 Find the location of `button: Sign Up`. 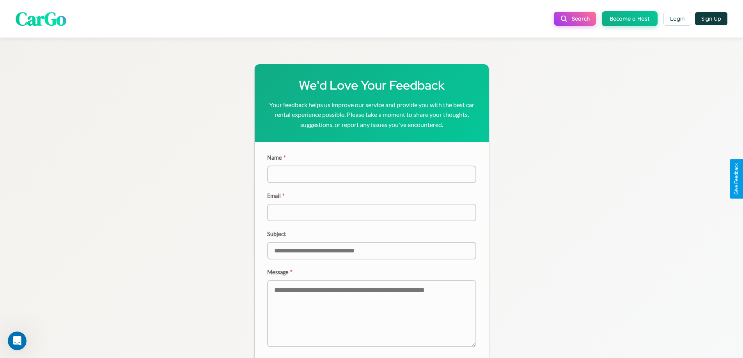

button: Sign Up is located at coordinates (711, 19).